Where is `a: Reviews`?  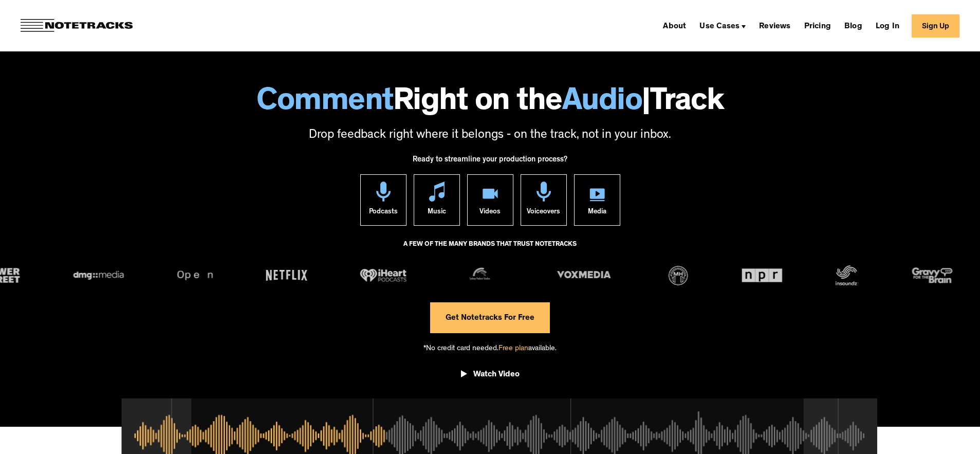 a: Reviews is located at coordinates (774, 25).